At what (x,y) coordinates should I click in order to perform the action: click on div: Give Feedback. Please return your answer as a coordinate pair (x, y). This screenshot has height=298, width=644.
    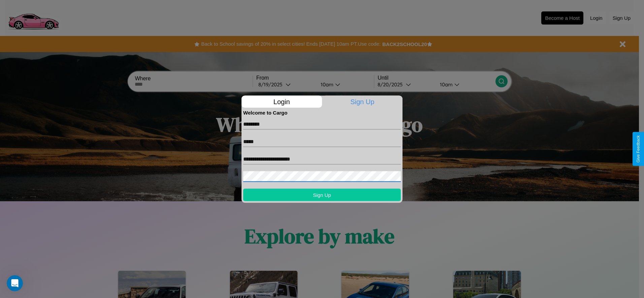
    Looking at the image, I should click on (638, 149).